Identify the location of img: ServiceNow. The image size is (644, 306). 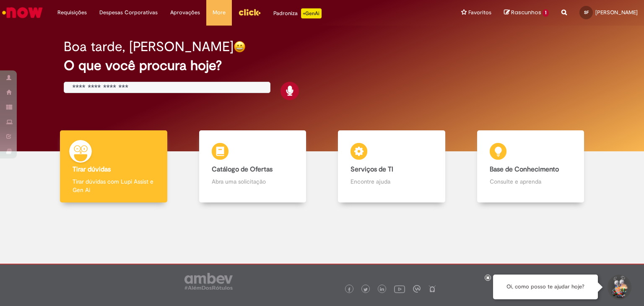
(22, 13).